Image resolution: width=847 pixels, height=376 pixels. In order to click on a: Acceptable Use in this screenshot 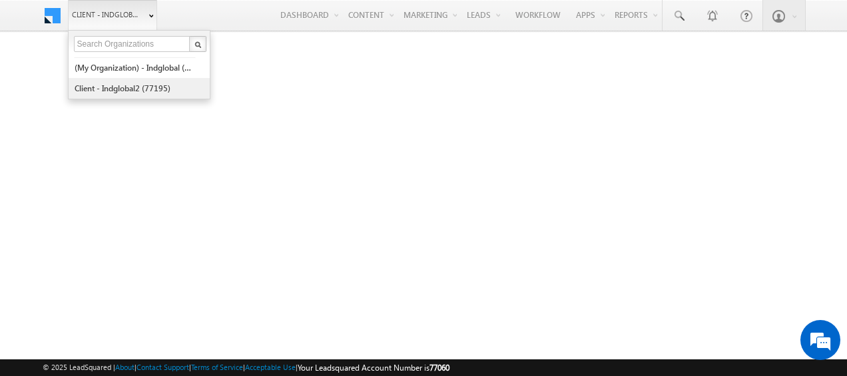, I will do `click(270, 366)`.